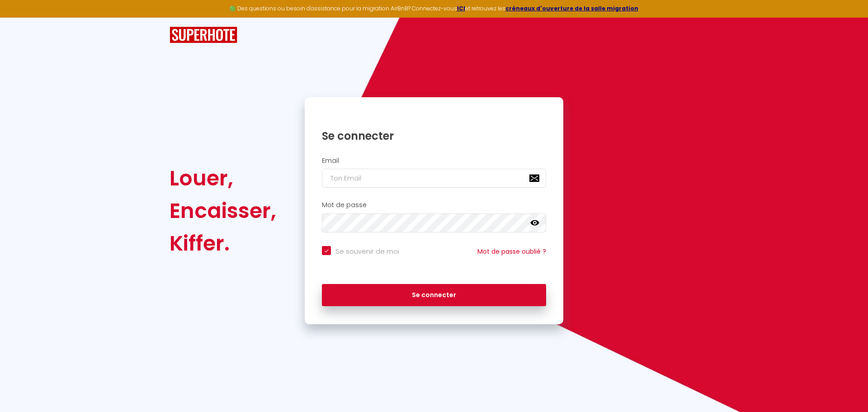 This screenshot has height=412, width=868. I want to click on div: Kiffer., so click(223, 243).